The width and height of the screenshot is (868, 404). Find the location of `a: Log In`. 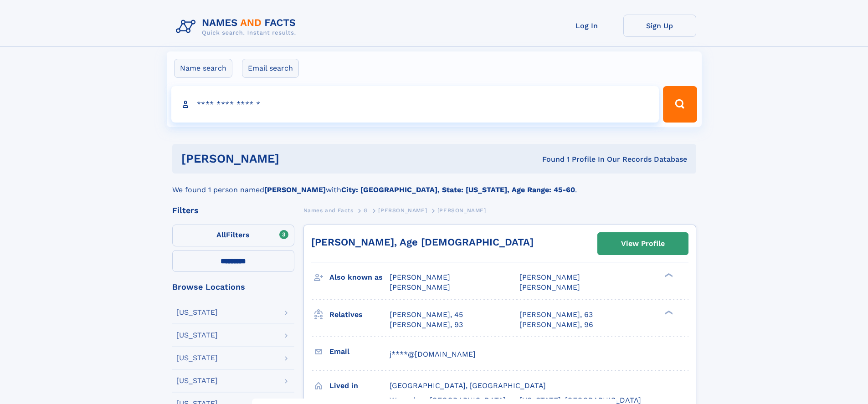

a: Log In is located at coordinates (587, 26).